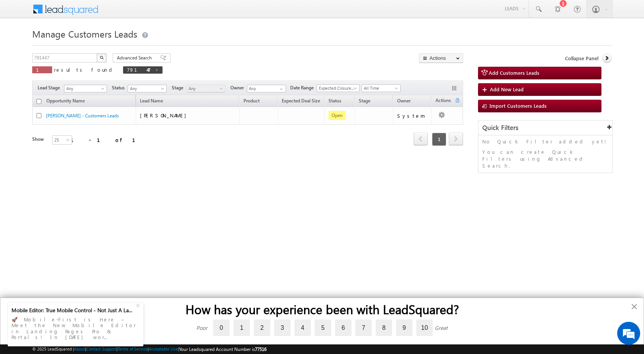  Describe the element at coordinates (441, 328) in the screenshot. I see `div: Great` at that location.